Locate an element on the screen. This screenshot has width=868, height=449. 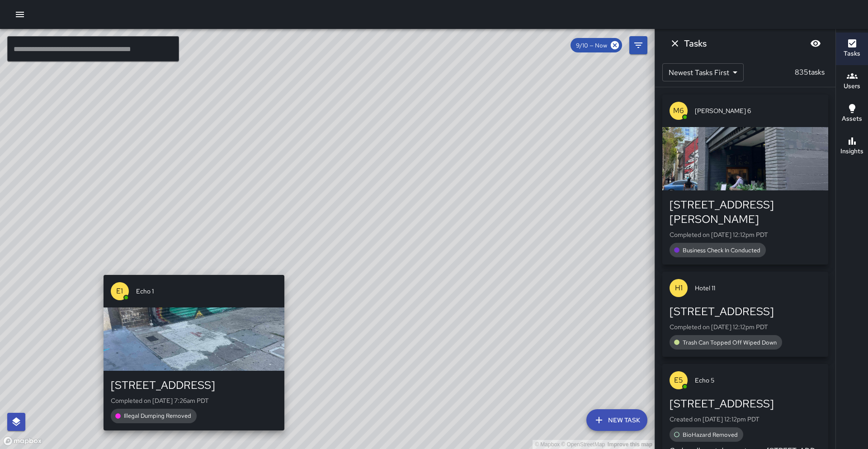
button: Dismiss is located at coordinates (675, 43).